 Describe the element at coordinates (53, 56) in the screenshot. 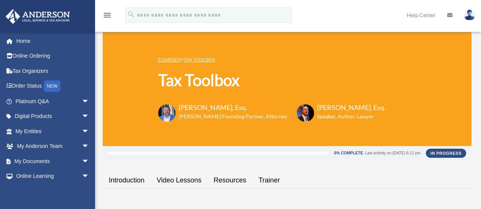

I see `a: Online Ordering` at that location.